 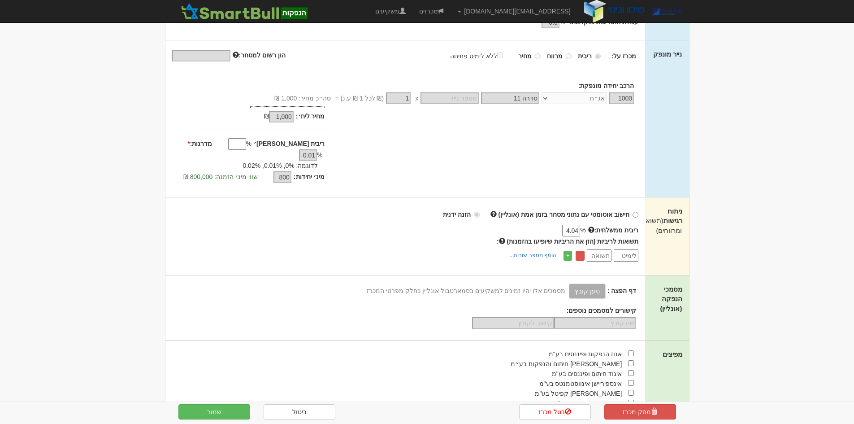 What do you see at coordinates (595, 323) in the screenshot?
I see `input: שם קובץ` at bounding box center [595, 323].